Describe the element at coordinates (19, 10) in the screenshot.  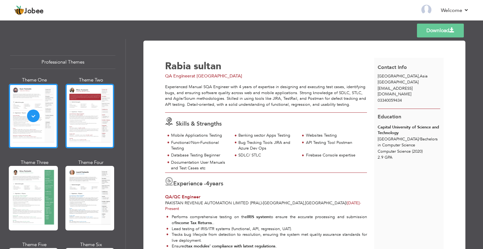
I see `img: jobee.io` at that location.